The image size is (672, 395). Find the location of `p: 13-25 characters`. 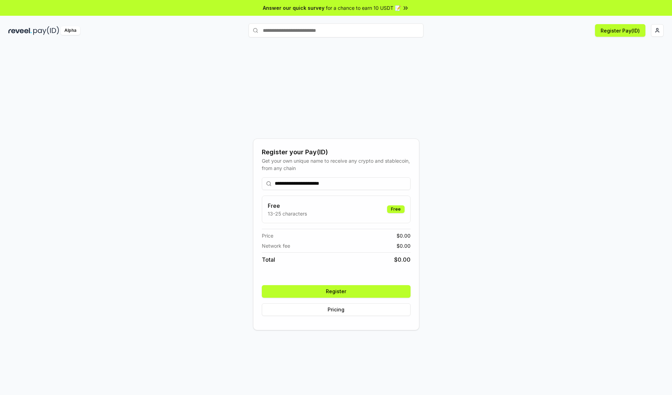

p: 13-25 characters is located at coordinates (287, 213).